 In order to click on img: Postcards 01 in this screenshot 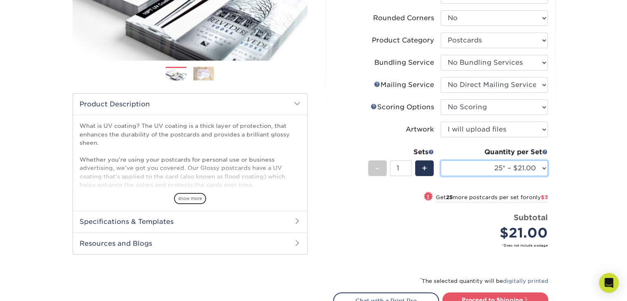, I will do `click(176, 74)`.